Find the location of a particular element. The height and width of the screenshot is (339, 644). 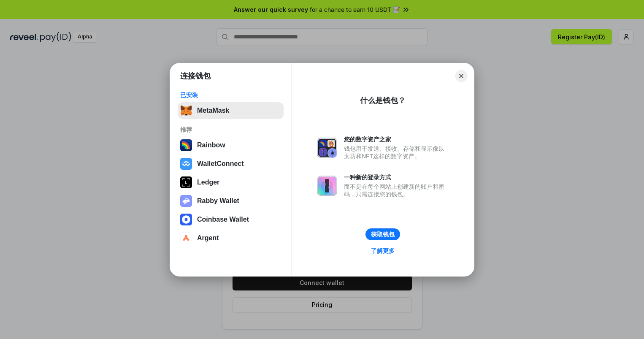

div: 推荐 is located at coordinates (230, 130).